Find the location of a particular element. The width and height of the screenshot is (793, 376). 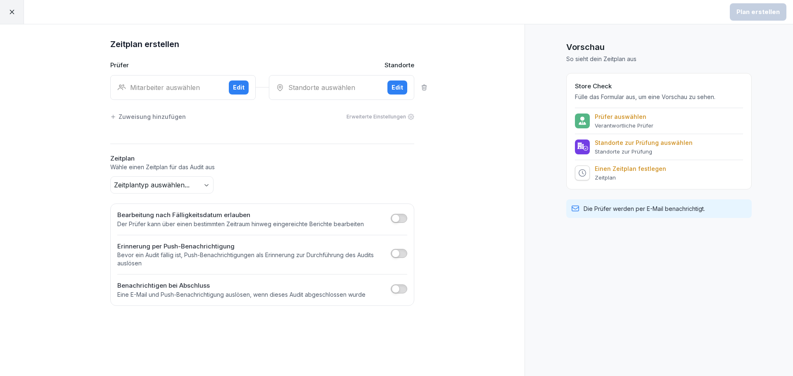

p: Eine E-Mail und Push-Benachrichtigung auslösen, wenn dieses Audit abgeschlossen wurde is located at coordinates (241, 295).